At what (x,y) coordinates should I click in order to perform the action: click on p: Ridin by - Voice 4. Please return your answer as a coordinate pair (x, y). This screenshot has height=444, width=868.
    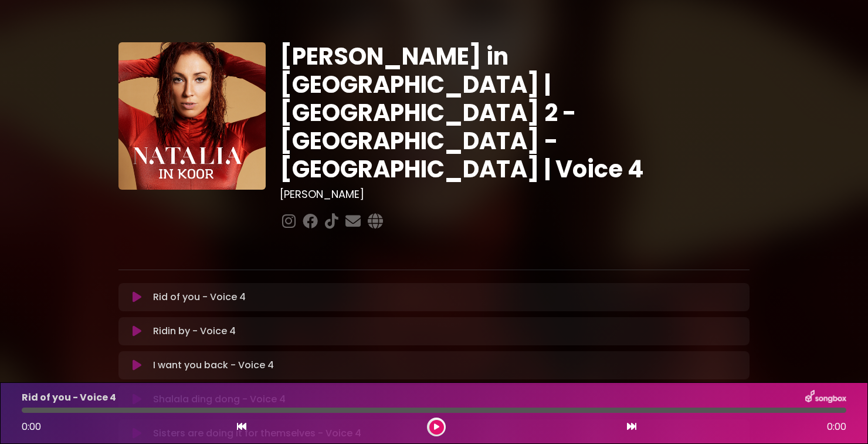
    Looking at the image, I should click on (194, 331).